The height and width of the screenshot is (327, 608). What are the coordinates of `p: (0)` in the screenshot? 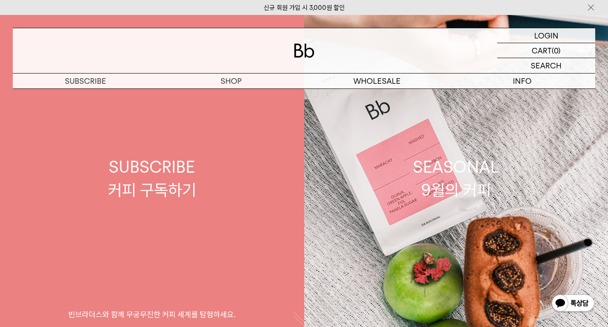 It's located at (556, 50).